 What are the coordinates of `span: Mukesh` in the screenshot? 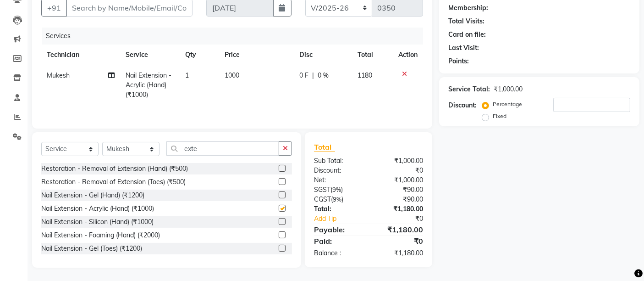 It's located at (58, 75).